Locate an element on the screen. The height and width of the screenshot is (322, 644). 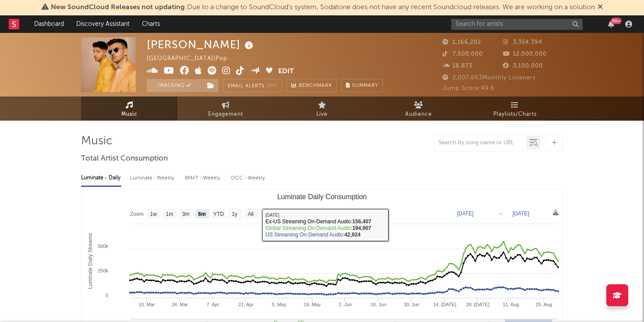
a: Playlists/Charts is located at coordinates (515, 108).